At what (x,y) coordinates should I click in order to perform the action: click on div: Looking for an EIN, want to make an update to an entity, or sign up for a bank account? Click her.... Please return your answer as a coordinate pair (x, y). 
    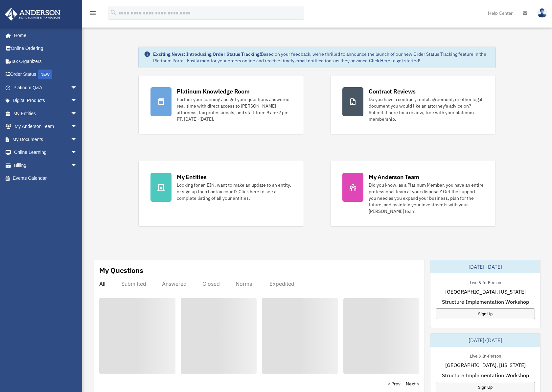
    Looking at the image, I should click on (235, 192).